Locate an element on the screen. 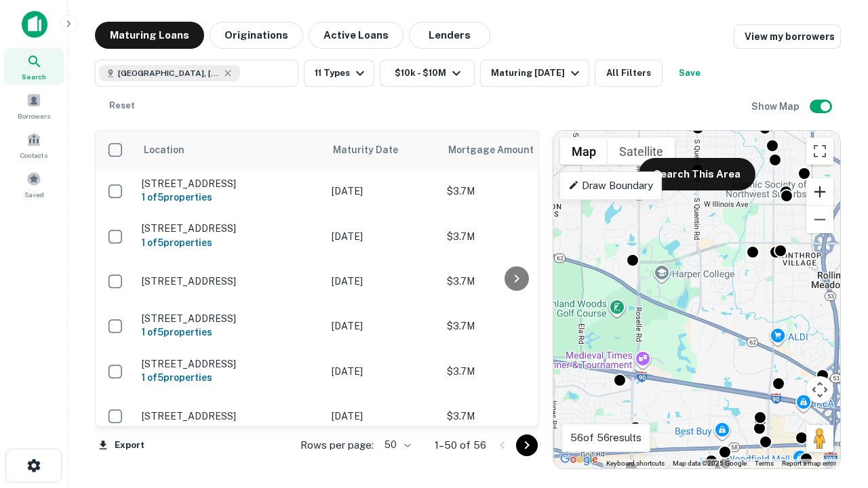  button: Toggle fullscreen view is located at coordinates (820, 151).